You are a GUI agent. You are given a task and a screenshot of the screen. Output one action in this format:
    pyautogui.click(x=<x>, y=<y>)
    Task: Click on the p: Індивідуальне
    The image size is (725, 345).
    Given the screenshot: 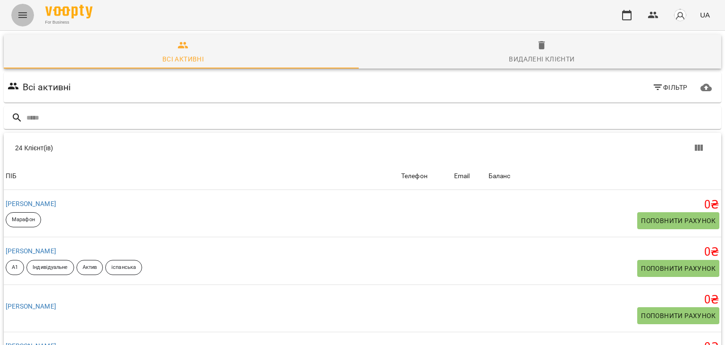 What is the action you would take?
    pyautogui.click(x=50, y=267)
    